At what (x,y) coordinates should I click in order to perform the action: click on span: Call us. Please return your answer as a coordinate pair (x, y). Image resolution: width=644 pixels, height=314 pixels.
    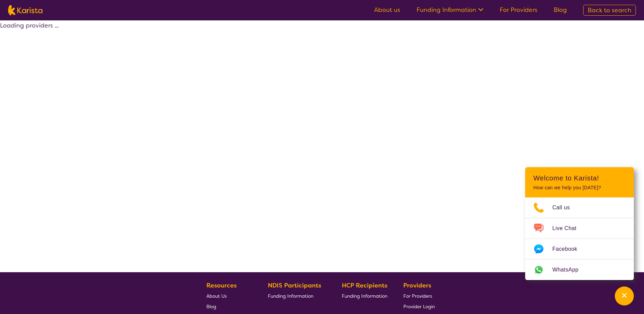
    Looking at the image, I should click on (565, 208).